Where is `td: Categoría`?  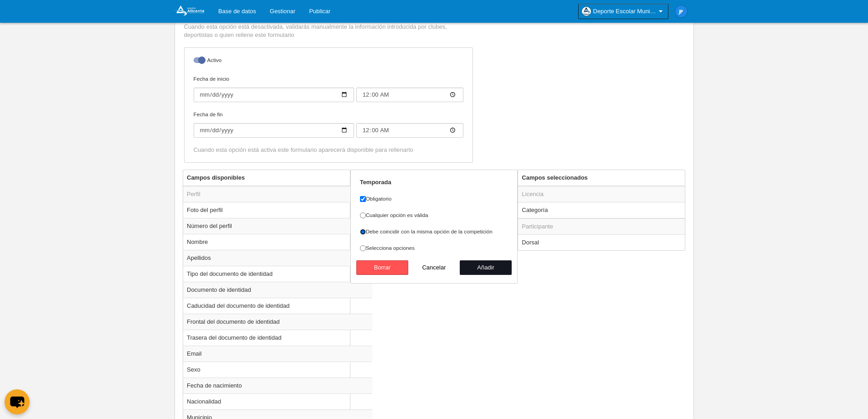
td: Categoría is located at coordinates (601, 210).